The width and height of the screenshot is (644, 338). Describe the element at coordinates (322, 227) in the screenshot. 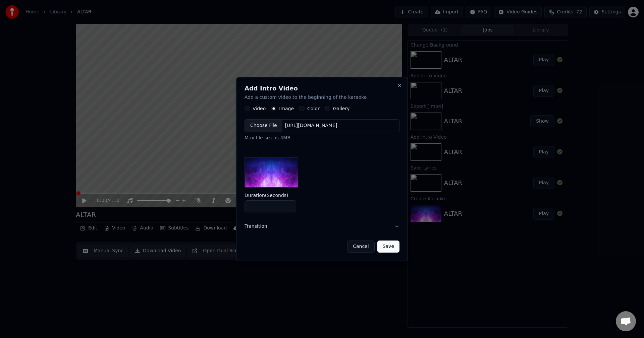

I see `button: Transition` at that location.